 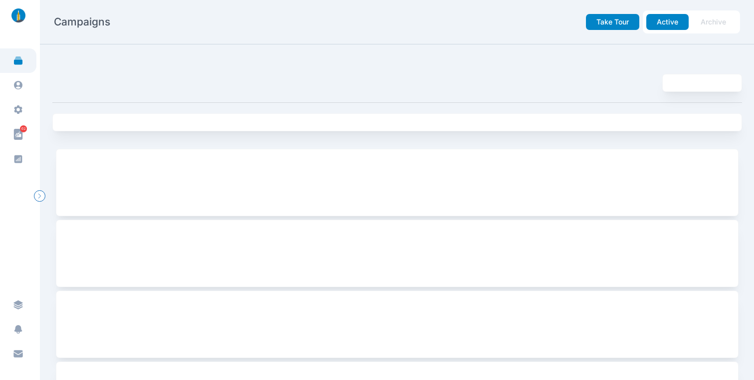 What do you see at coordinates (18, 15) in the screenshot?
I see `img: linklaunch_small.2ae18699.png` at bounding box center [18, 15].